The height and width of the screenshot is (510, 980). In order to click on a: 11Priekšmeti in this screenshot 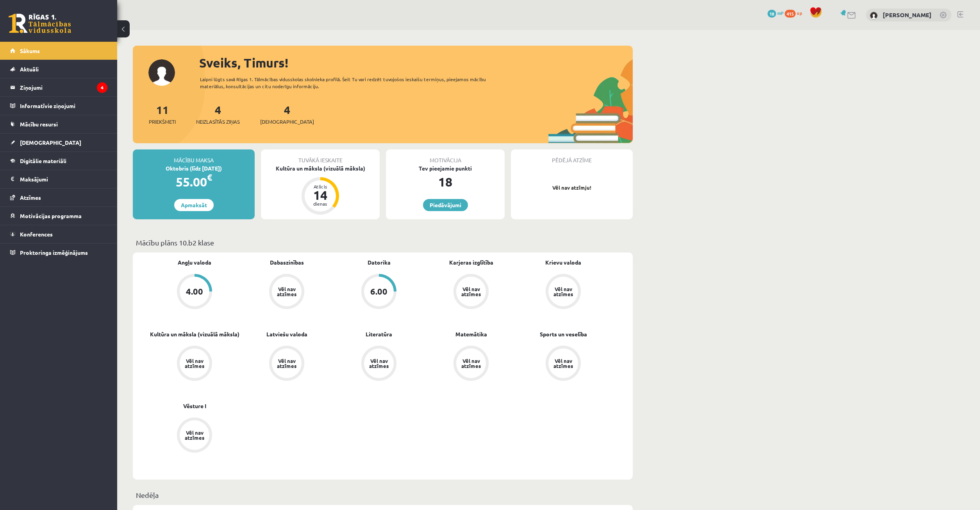, I will do `click(162, 114)`.